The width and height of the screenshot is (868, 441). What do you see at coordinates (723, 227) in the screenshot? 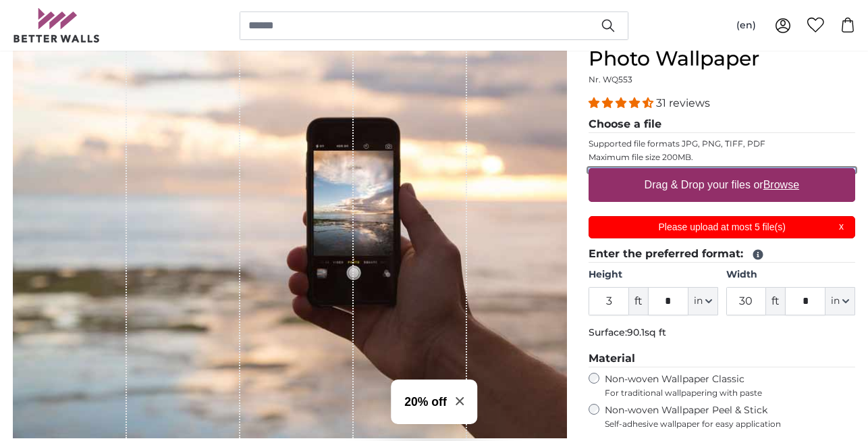
I see `p: Please upload at most 5 file(s)` at bounding box center [723, 227].